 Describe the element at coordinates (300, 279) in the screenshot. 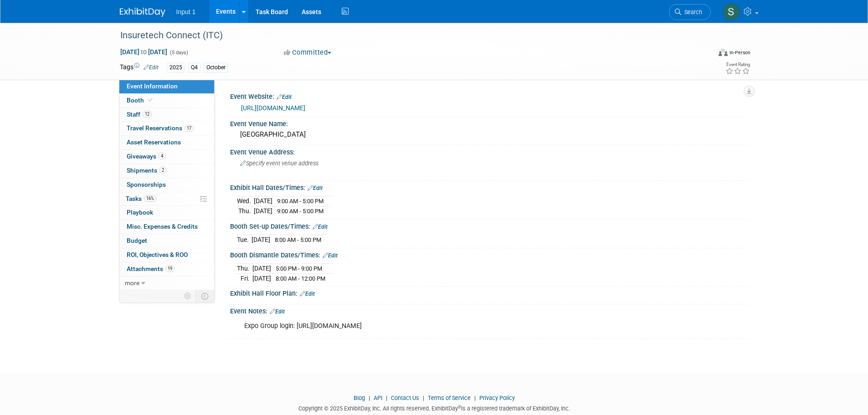

I see `span: 8:00 AM - 12:00 PM` at that location.